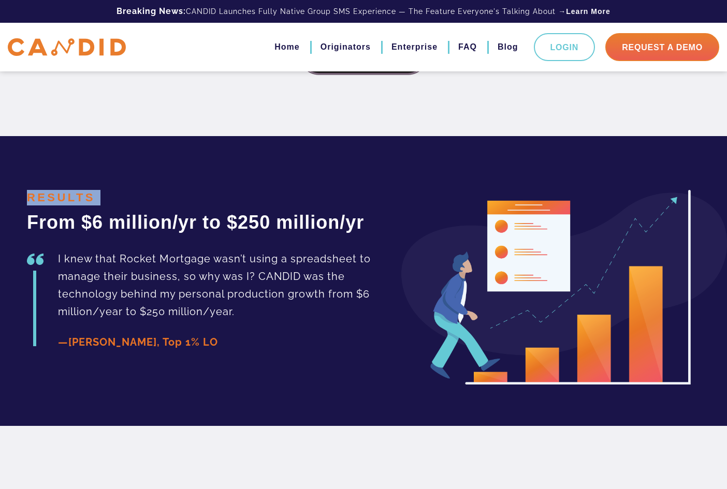 The height and width of the screenshot is (489, 727). I want to click on p: I knew that Rocket Mortgage wasn’t using a spreadsheet to manage their business, so why was I? CA..., so click(236, 285).